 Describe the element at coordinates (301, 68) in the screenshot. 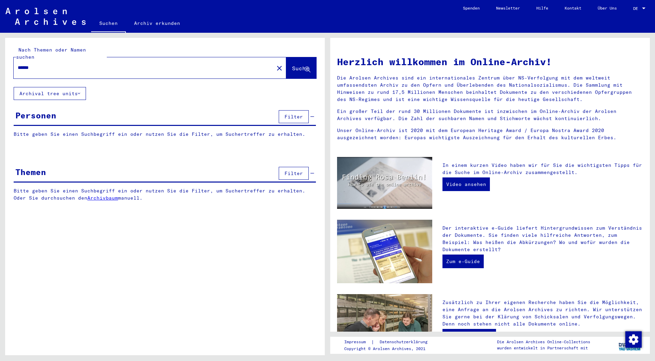

I see `button: Suche` at that location.